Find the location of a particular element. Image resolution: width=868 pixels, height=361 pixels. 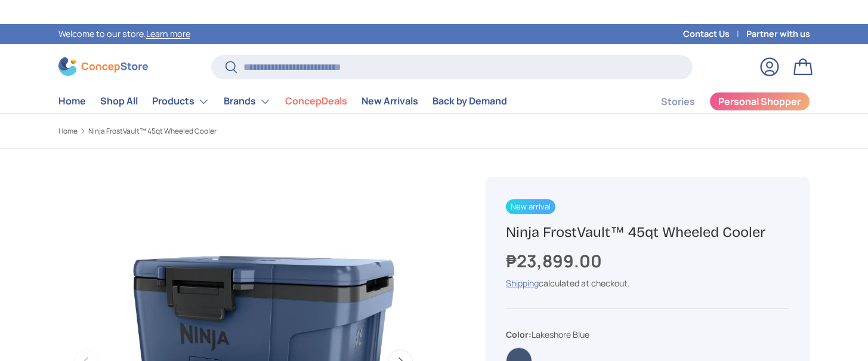

legend: Color: is located at coordinates (548, 334).